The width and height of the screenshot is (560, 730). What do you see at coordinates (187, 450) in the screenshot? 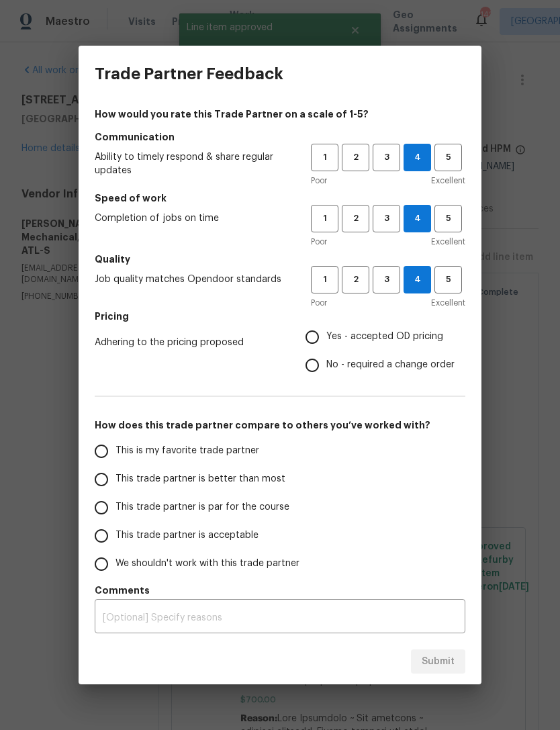
I see `span: This is my favorite trade partner` at bounding box center [187, 450].